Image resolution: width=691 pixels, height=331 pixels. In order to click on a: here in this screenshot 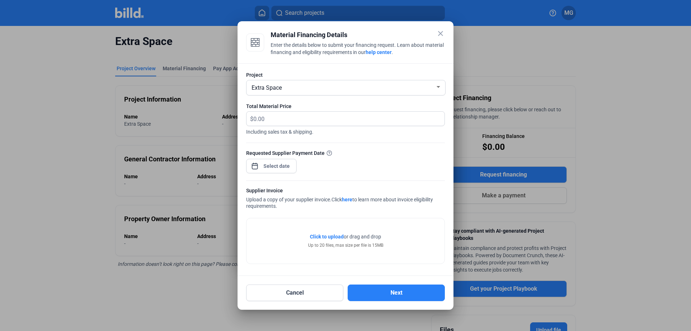, I will do `click(347, 199)`.